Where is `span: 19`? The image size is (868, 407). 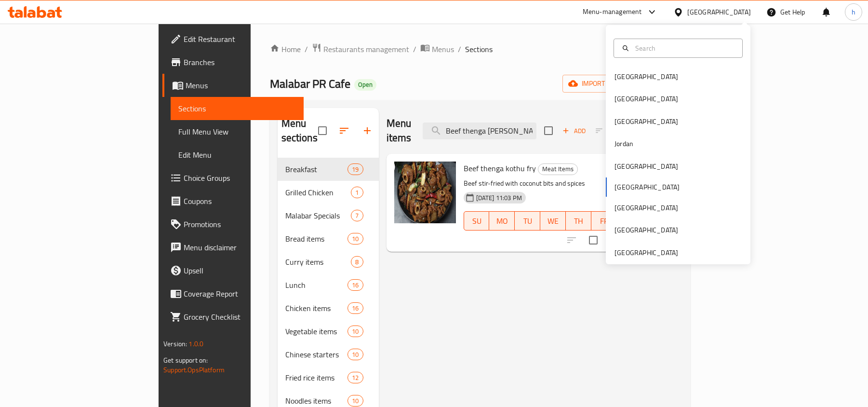
span: 19 is located at coordinates (355, 169).